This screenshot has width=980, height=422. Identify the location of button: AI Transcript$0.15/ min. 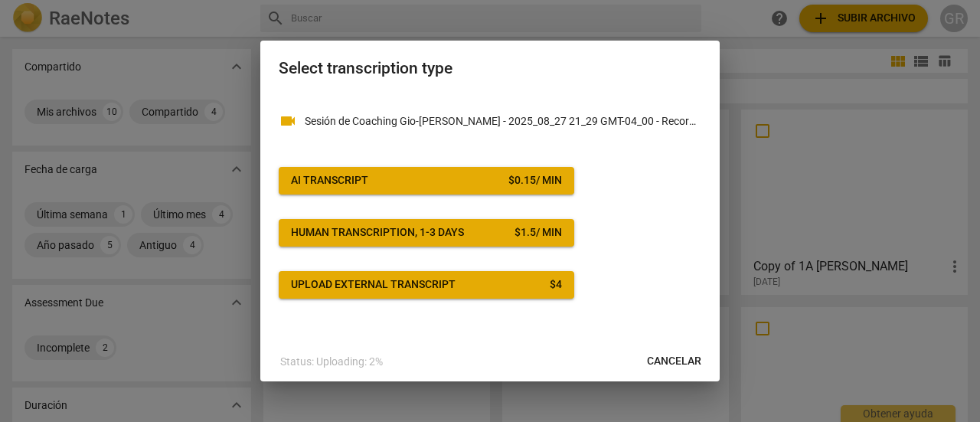
(427, 181).